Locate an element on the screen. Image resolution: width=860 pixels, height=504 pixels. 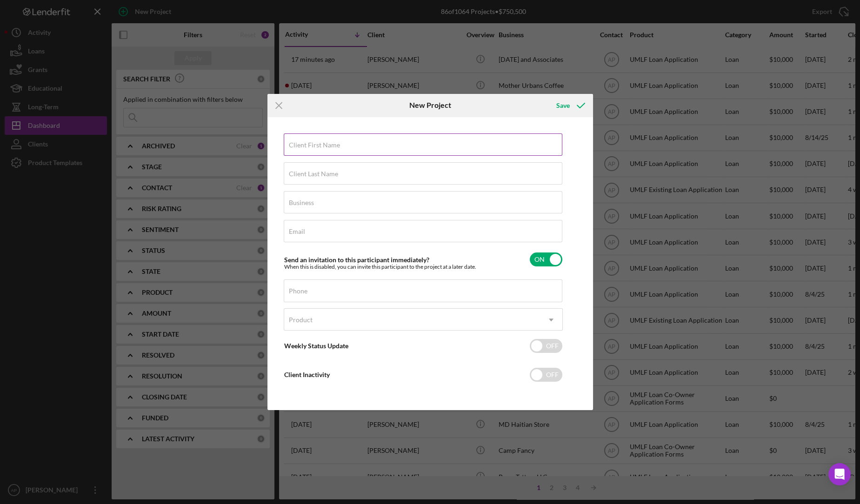
label: Send an invitation to this participant immediately? is located at coordinates (357, 260).